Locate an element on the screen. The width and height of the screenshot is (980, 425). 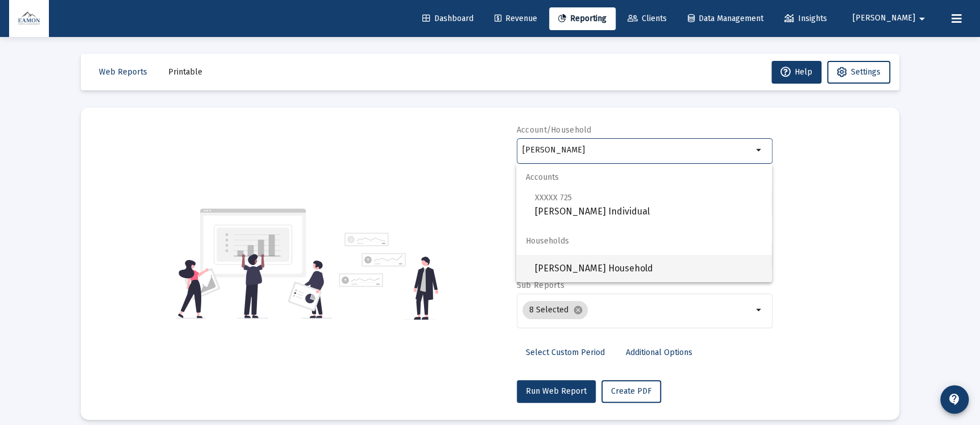
span: Select Custom Period is located at coordinates (565, 352).